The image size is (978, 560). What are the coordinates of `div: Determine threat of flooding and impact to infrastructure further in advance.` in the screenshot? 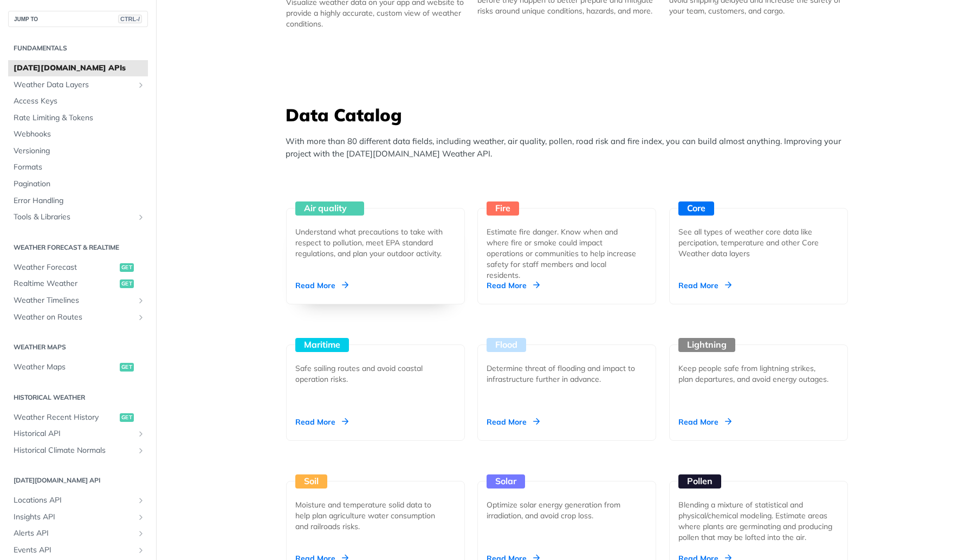 It's located at (562, 374).